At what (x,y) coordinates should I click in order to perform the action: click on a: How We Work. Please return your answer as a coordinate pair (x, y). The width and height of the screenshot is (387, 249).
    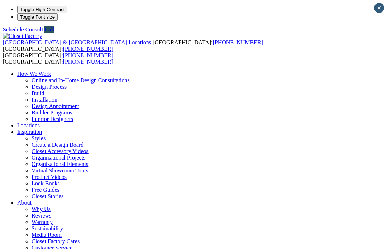
    Looking at the image, I should click on (34, 74).